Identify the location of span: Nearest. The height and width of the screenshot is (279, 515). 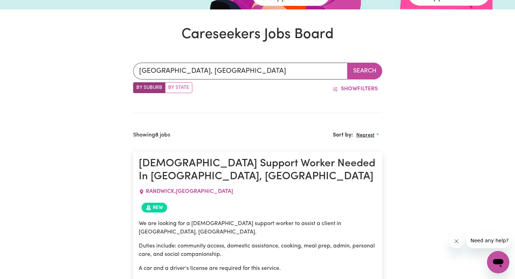
(366, 135).